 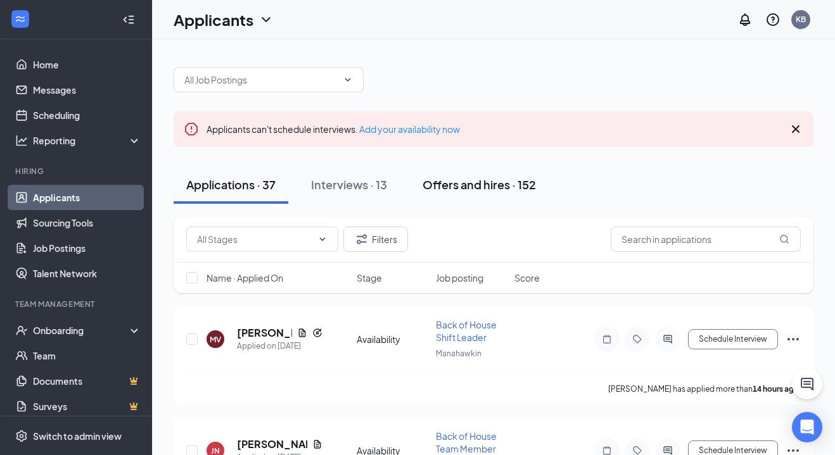 I want to click on span: Applicants can't schedule interviews., so click(x=333, y=129).